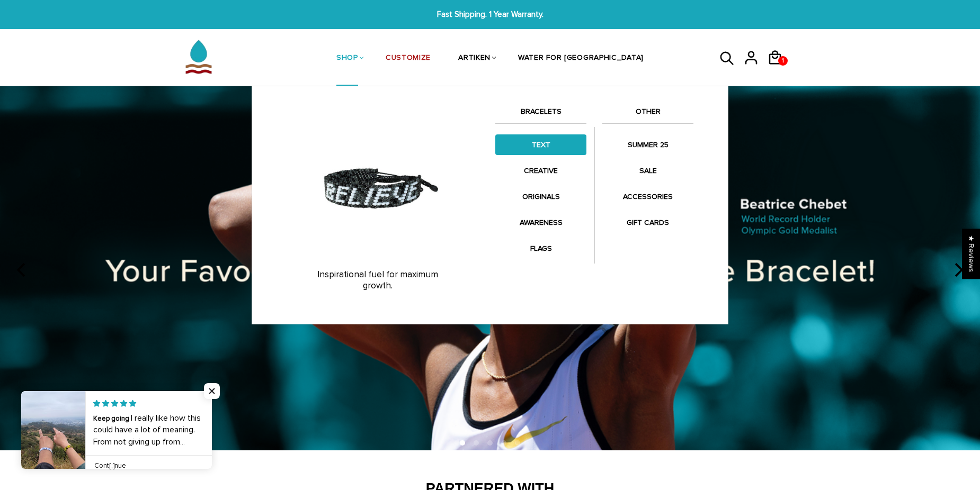 This screenshot has height=490, width=980. Describe the element at coordinates (490, 14) in the screenshot. I see `span: Fast Shipping. 1 Year Warranty.` at that location.